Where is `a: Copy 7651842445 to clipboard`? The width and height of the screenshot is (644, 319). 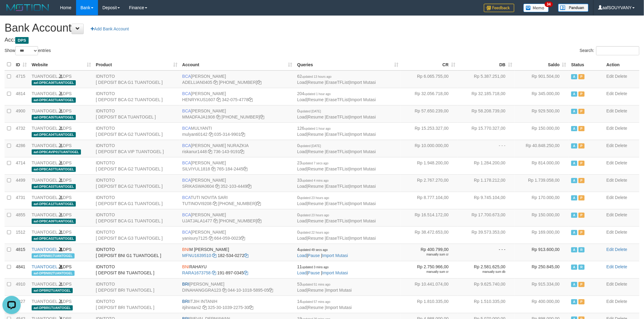
a: Copy 7651842445 to clipboard is located at coordinates (245, 169).